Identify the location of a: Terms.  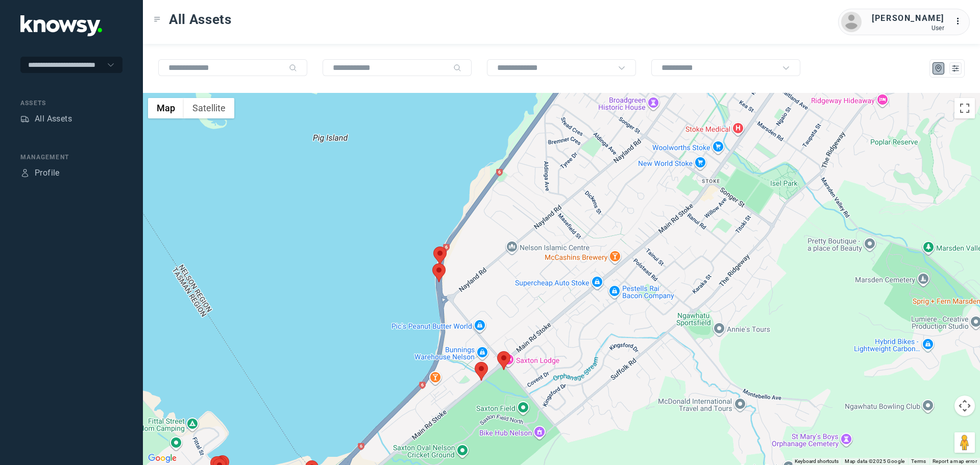
(918, 461).